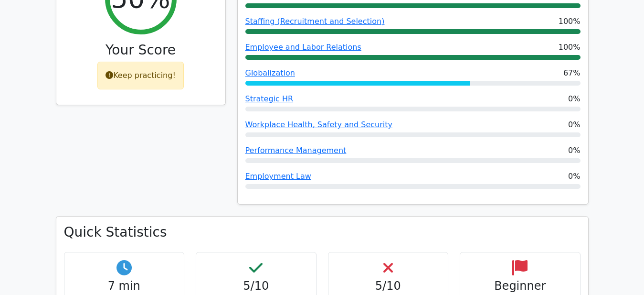  I want to click on a: Staffing (Recruitment and Selection), so click(315, 21).